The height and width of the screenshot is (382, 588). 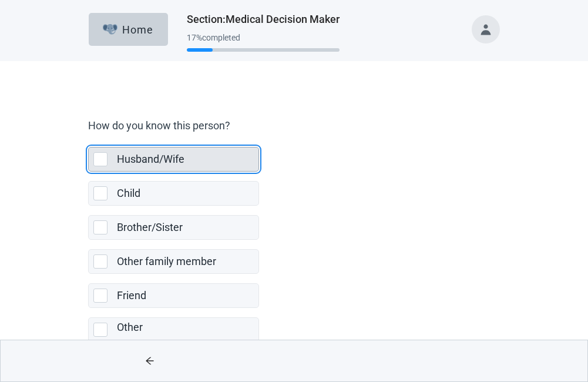 What do you see at coordinates (128, 29) in the screenshot?
I see `button: ElephantHome` at bounding box center [128, 29].